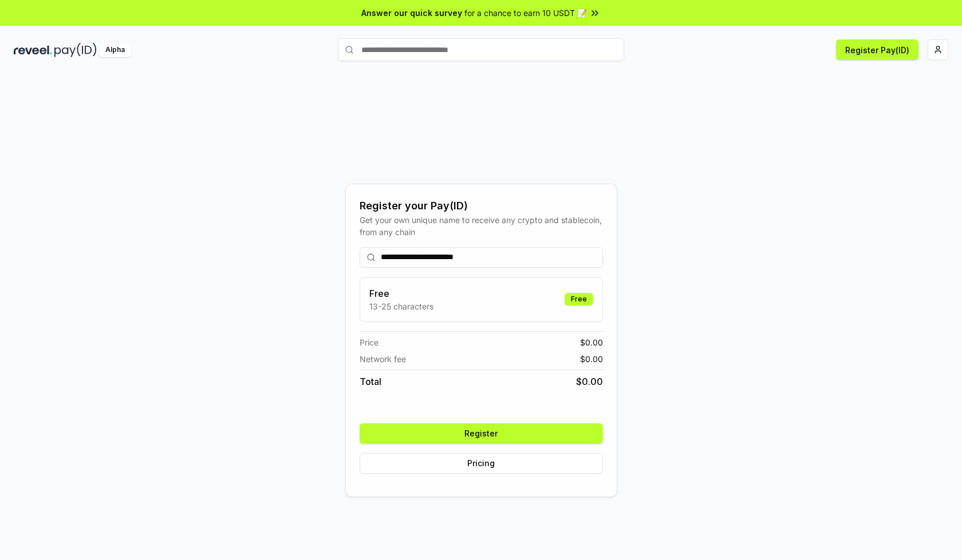 The image size is (962, 560). What do you see at coordinates (481, 433) in the screenshot?
I see `button: Register` at bounding box center [481, 433].